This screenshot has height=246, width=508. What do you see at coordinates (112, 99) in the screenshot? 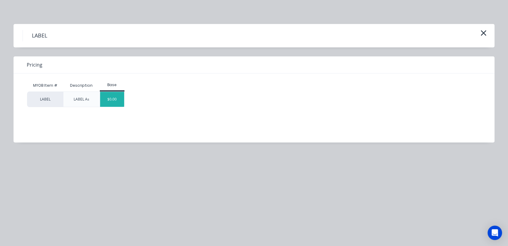
I see `div: $0.00` at bounding box center [112, 99].